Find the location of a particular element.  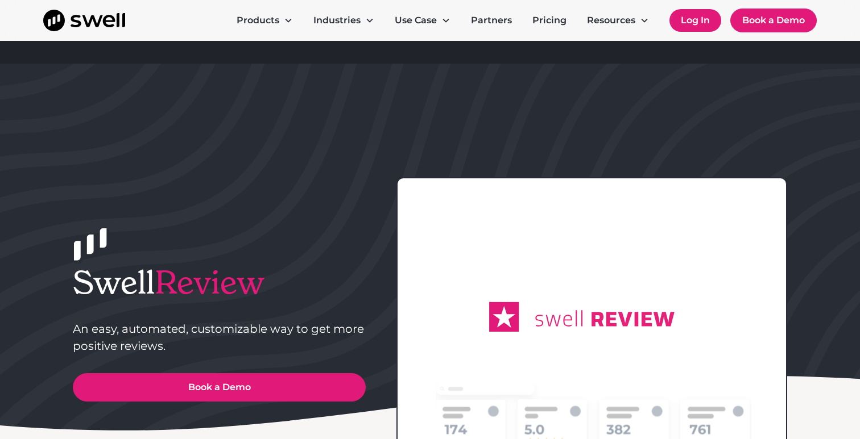

p: An easy, automated, customizable way to get more positive reviews. is located at coordinates (219, 338).